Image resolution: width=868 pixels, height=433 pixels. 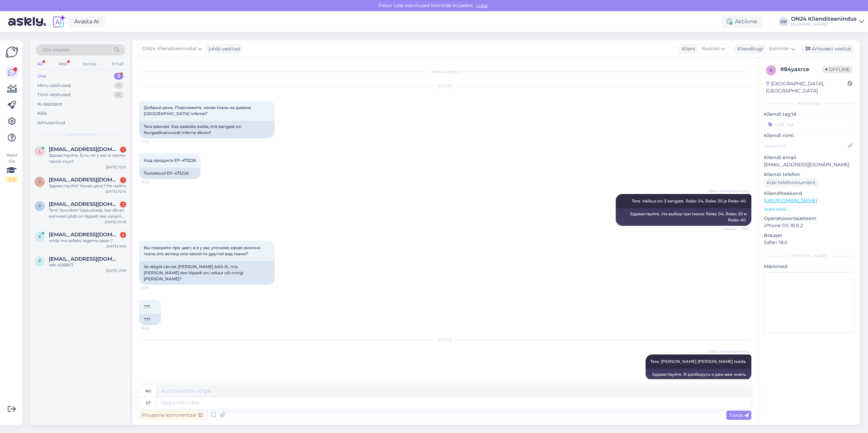 I want to click on div: Uus, so click(x=42, y=76).